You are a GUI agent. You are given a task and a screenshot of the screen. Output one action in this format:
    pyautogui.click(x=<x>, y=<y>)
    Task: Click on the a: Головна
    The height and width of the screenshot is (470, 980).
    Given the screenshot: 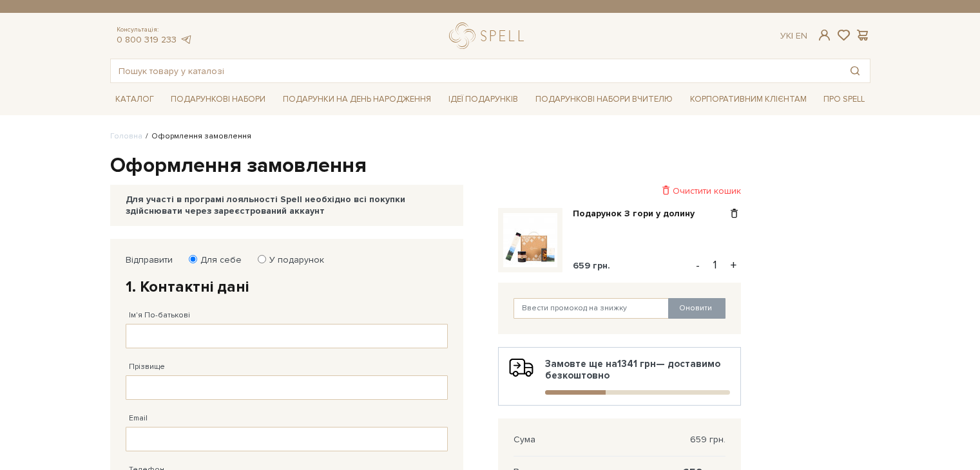 What is the action you would take?
    pyautogui.click(x=127, y=136)
    